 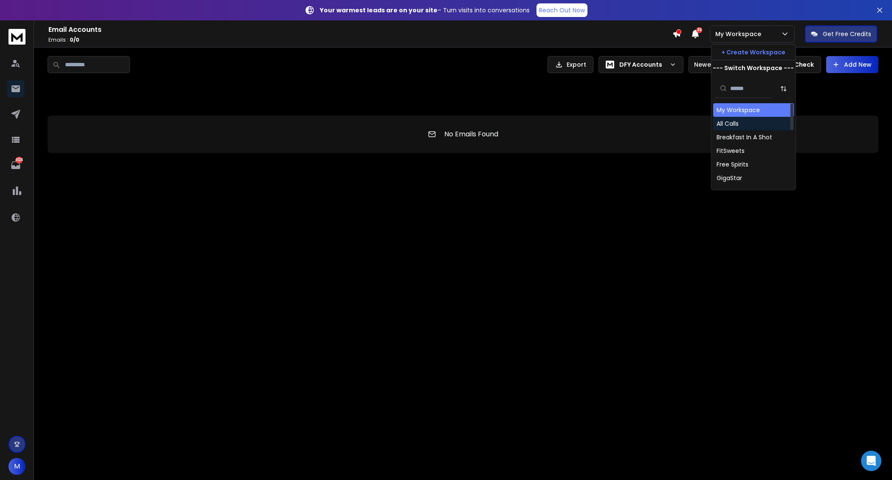 I want to click on button: M, so click(x=17, y=466).